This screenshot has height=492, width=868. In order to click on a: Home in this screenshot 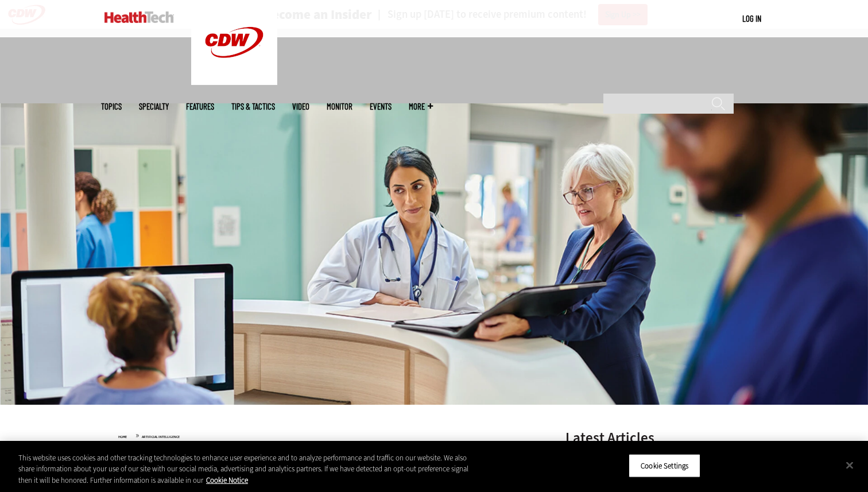, I will do `click(122, 437)`.